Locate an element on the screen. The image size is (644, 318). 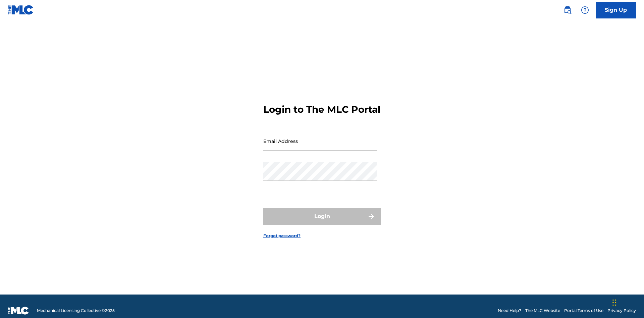
a: Need Help? is located at coordinates (509, 311).